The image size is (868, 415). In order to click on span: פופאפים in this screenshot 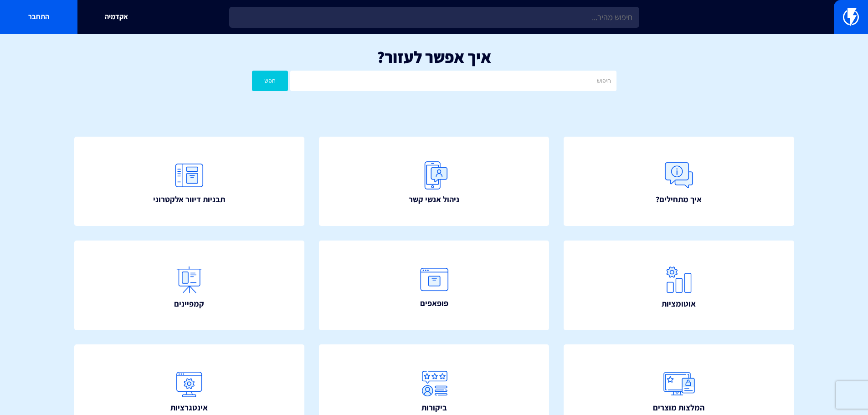, I will do `click(434, 303)`.